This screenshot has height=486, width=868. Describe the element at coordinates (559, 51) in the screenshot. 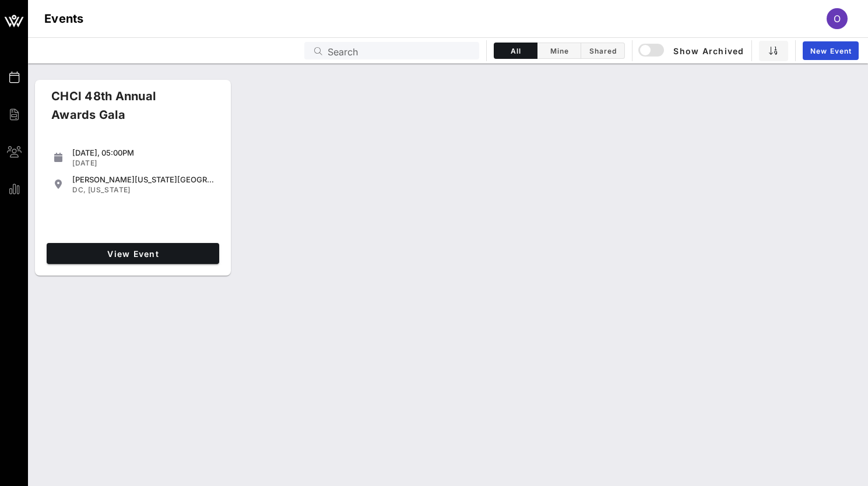

I see `span: Mine` at that location.